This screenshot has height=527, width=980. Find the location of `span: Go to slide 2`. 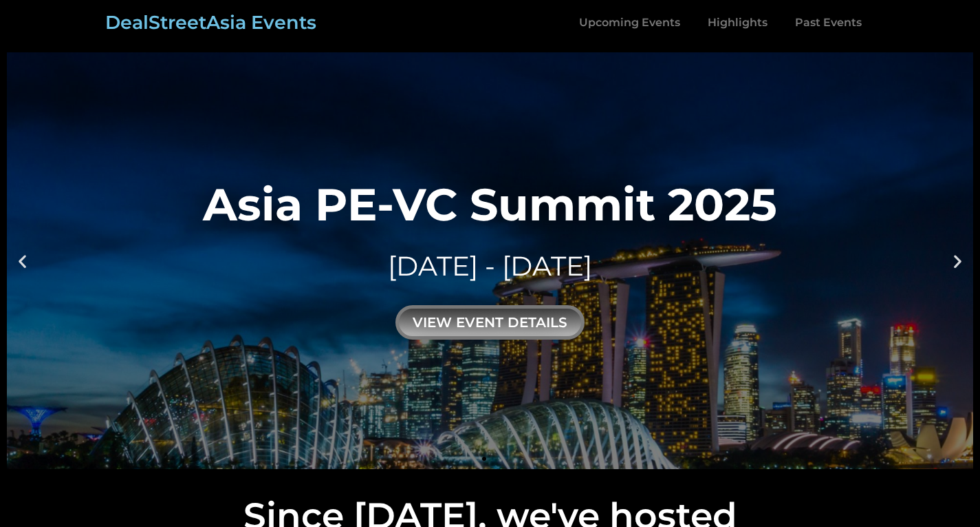

span: Go to slide 2 is located at coordinates (496, 459).